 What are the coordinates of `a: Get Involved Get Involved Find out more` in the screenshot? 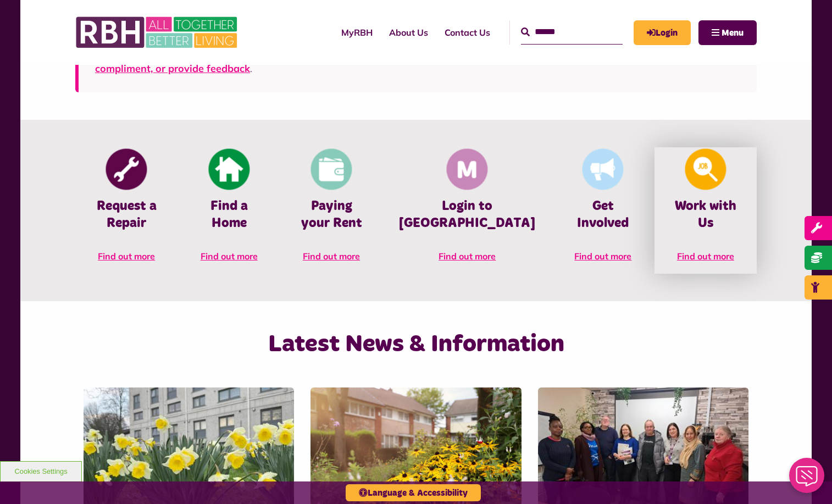 It's located at (603, 210).